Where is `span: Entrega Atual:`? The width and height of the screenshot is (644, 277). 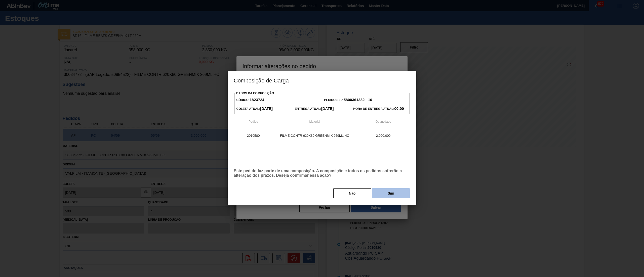 span: Entrega Atual: is located at coordinates (315, 109).